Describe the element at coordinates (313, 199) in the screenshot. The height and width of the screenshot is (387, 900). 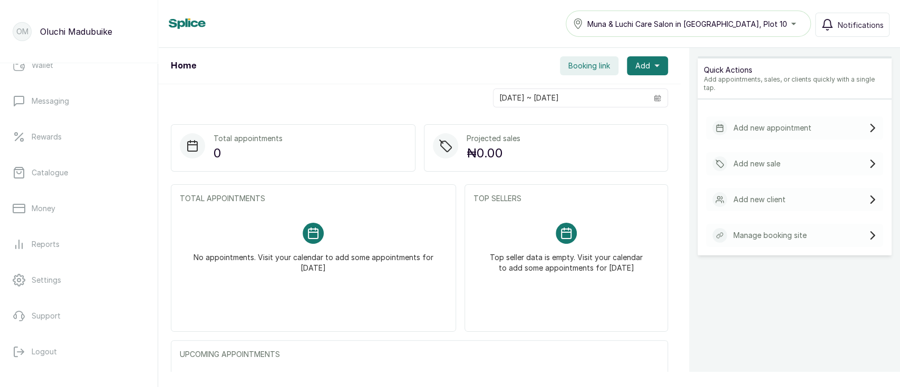
I see `p: TOTAL APPOINTMENTS` at that location.